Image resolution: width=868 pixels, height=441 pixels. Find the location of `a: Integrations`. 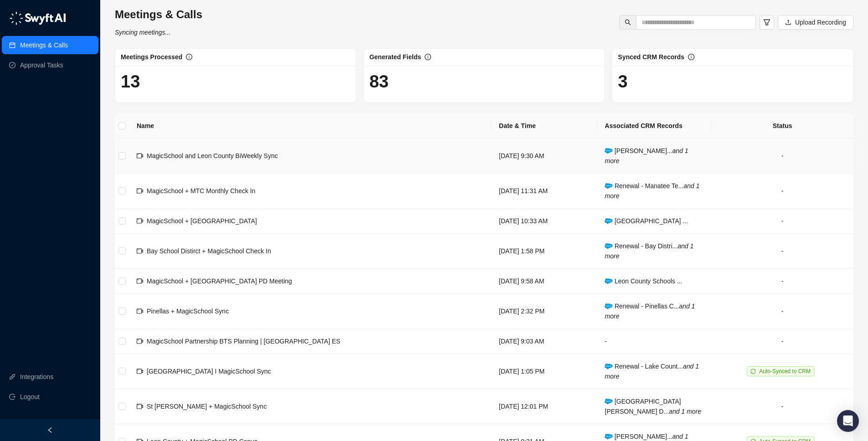

a: Integrations is located at coordinates (37, 376).